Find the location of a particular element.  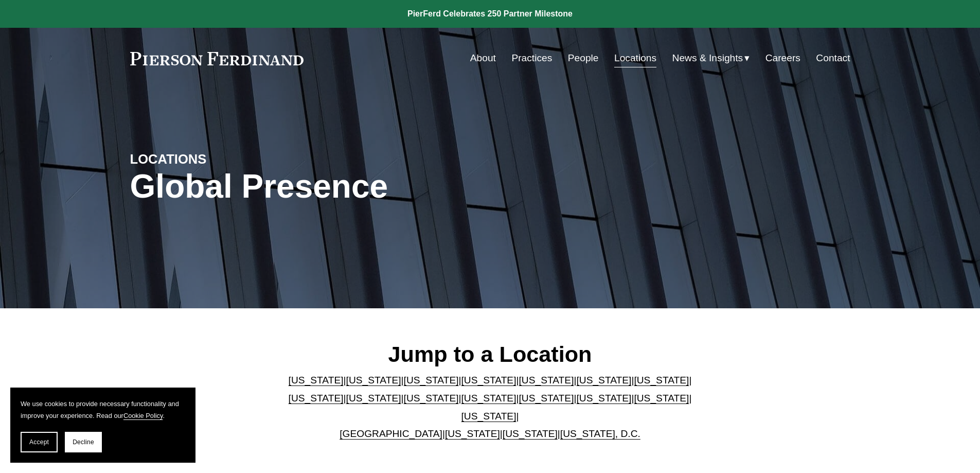

span: News & Insights is located at coordinates (708, 58).